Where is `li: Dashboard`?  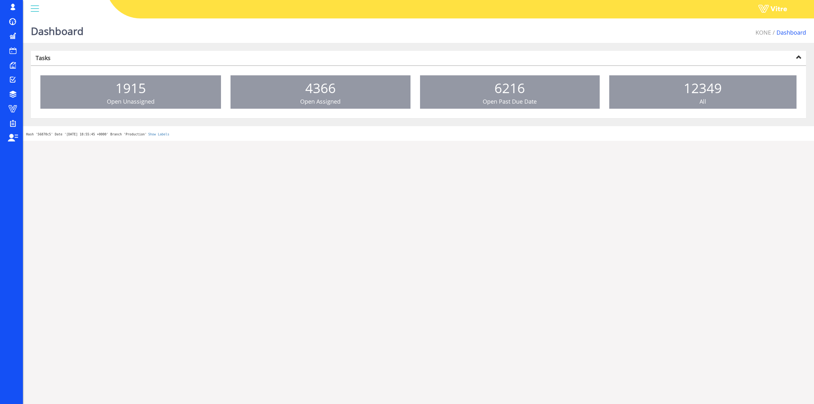
li: Dashboard is located at coordinates (789, 33).